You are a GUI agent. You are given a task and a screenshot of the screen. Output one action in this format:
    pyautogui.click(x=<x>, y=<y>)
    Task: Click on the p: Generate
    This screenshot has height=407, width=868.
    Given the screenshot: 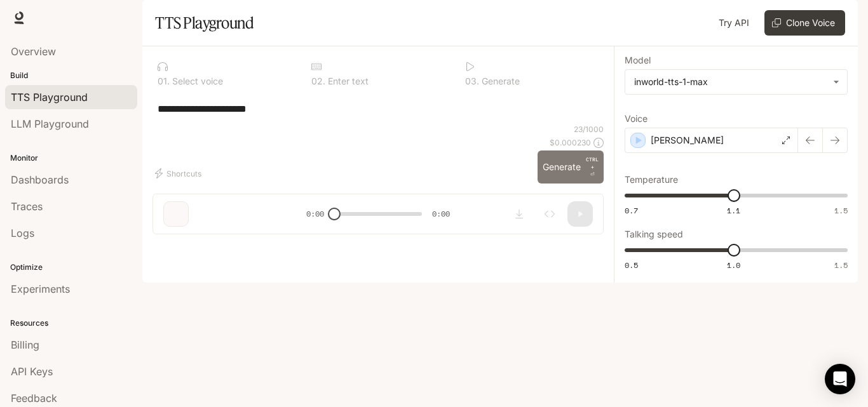 What is the action you would take?
    pyautogui.click(x=499, y=82)
    